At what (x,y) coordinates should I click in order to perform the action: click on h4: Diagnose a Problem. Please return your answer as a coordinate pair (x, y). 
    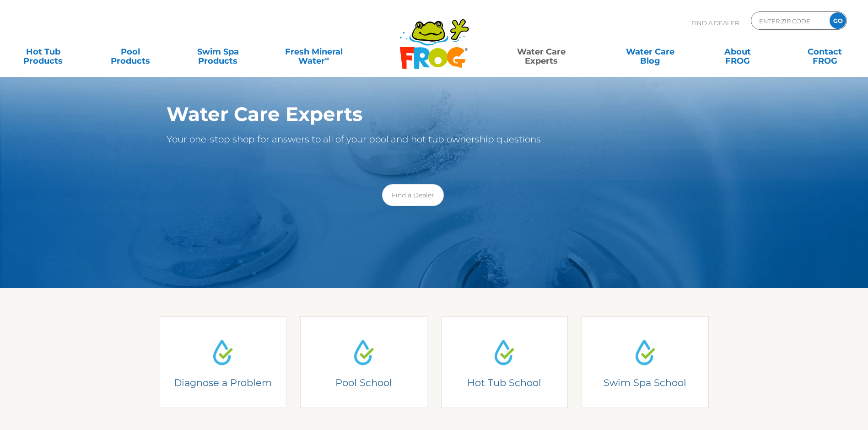
    Looking at the image, I should click on (223, 383).